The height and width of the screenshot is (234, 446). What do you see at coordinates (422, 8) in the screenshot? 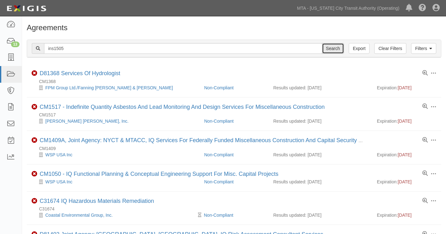
I see `i: Help Center - Complianz` at bounding box center [422, 8].